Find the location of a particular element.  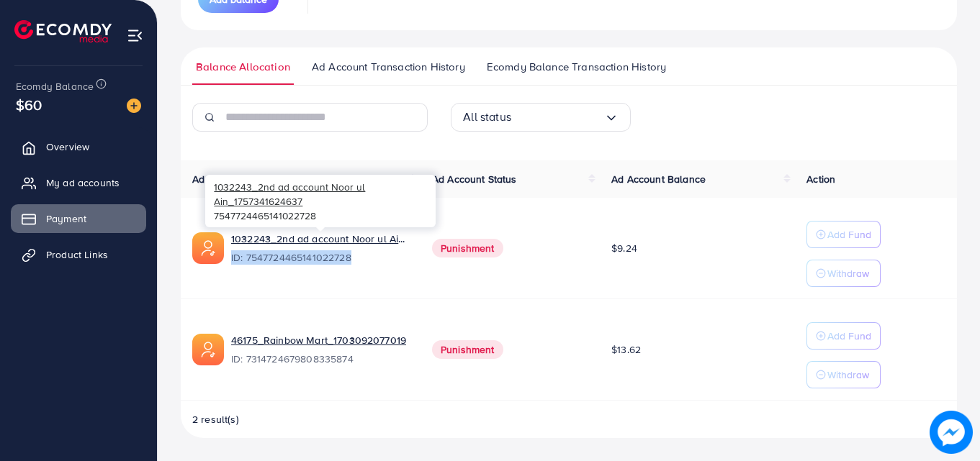

span: Overview is located at coordinates (68, 147).